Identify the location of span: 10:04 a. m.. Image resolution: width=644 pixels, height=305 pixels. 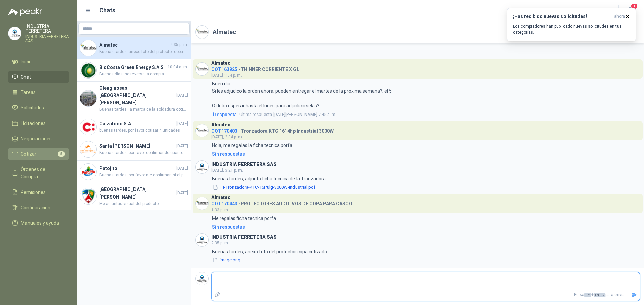
(178, 67).